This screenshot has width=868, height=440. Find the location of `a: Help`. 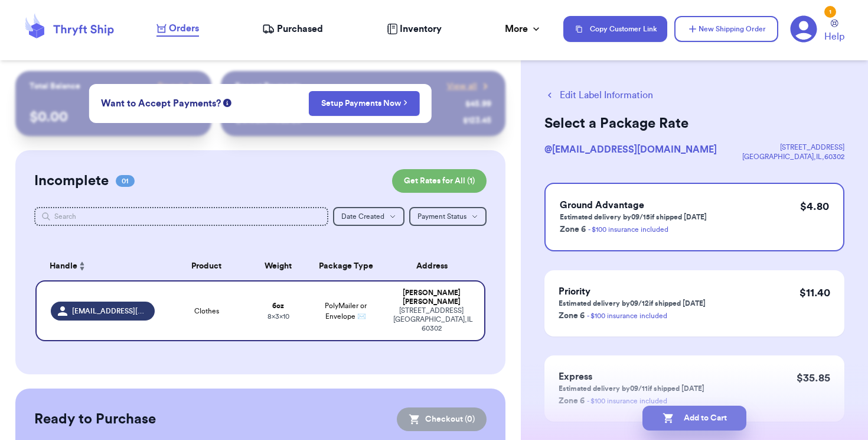

a: Help is located at coordinates (834, 31).